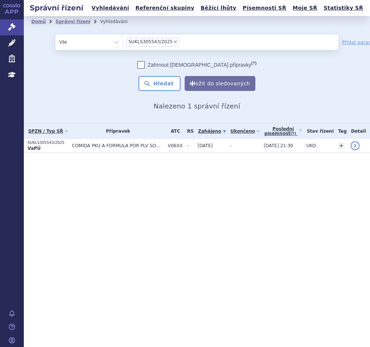 Image resolution: width=370 pixels, height=347 pixels. Describe the element at coordinates (38, 22) in the screenshot. I see `a: Domů` at that location.